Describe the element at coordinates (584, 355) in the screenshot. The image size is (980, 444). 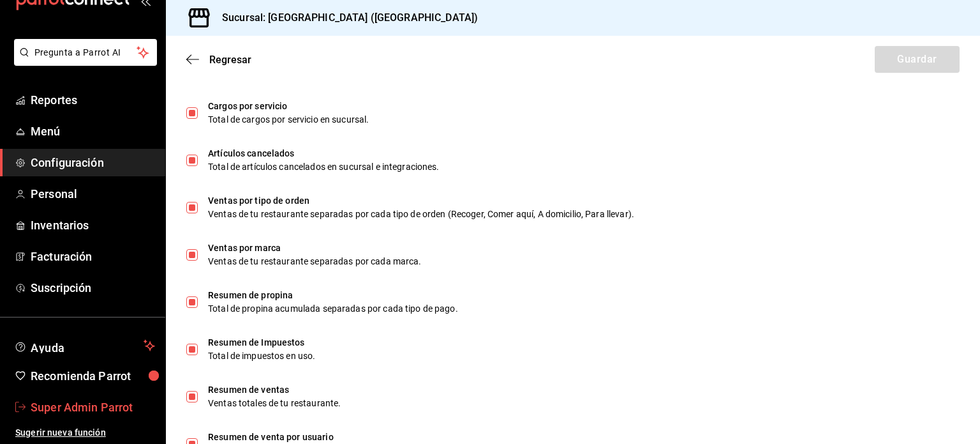
I see `div: Total de impuestos en uso.` at that location.